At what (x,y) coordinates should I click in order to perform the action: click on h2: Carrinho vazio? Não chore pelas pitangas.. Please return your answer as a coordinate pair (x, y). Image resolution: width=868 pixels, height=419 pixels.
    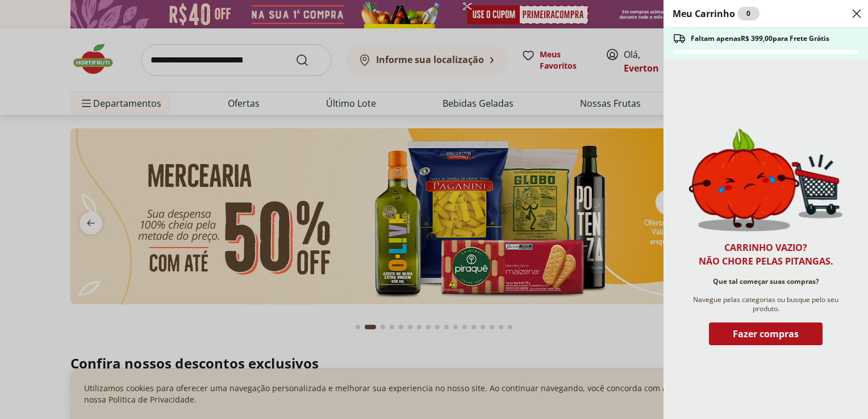
    Looking at the image, I should click on (766, 254).